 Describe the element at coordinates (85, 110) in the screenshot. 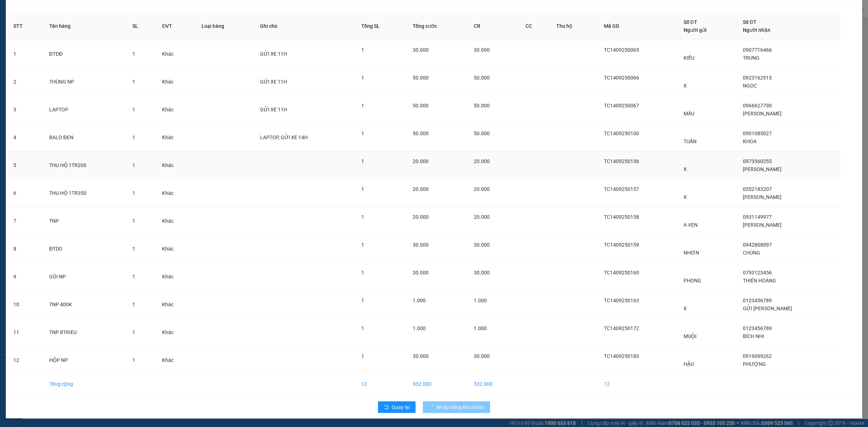

I see `td: LAPTOP` at that location.